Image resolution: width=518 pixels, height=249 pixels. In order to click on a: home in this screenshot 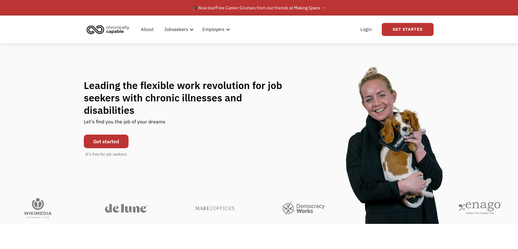, I will do `click(109, 29)`.